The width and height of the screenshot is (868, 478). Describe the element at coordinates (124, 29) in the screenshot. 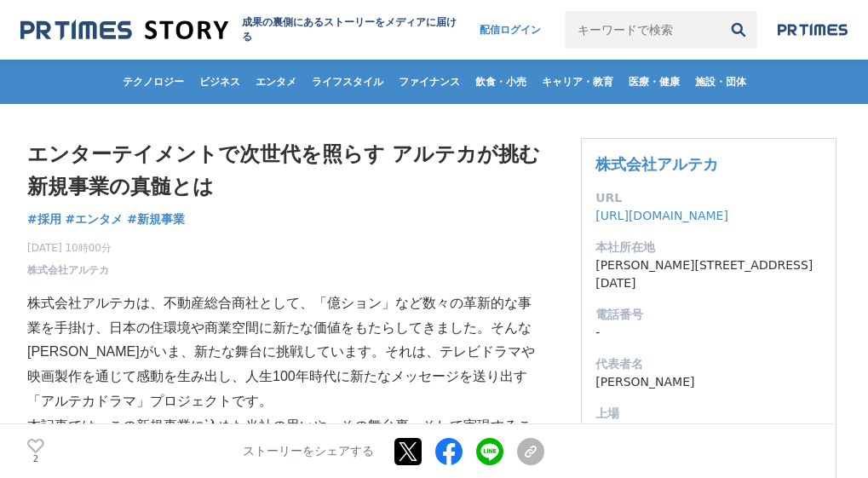

I see `img: 成果の裏側にあるストーリーをメディアに届ける` at that location.